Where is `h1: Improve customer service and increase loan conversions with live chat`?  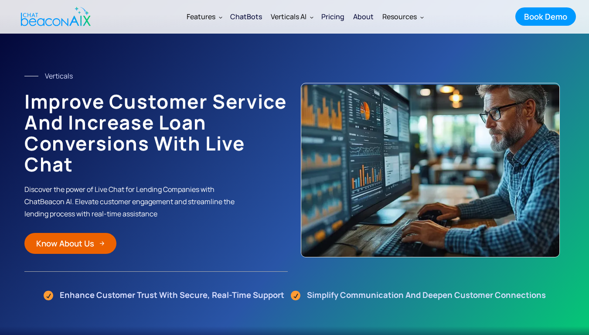 h1: Improve customer service and increase loan conversions with live chat is located at coordinates (156, 133).